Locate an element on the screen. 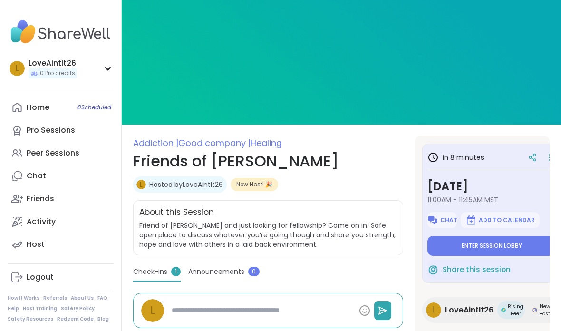  span: LoveAintIt26 is located at coordinates (469, 310).